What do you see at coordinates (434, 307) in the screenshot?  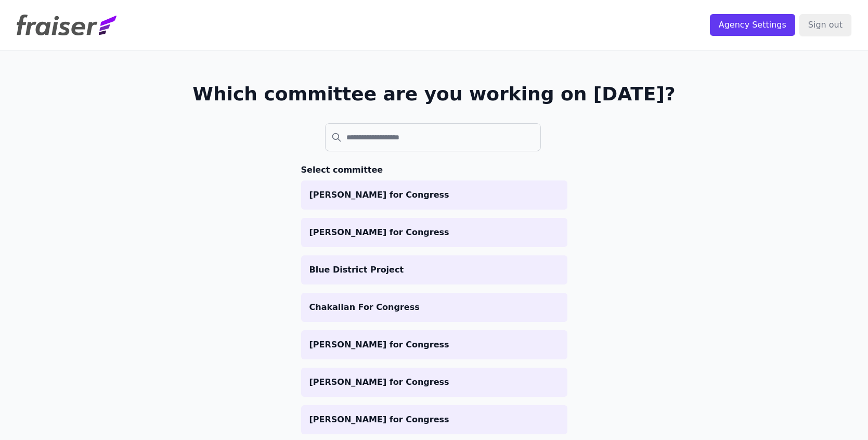 I see `p: Chakalian For Congress` at bounding box center [434, 307].